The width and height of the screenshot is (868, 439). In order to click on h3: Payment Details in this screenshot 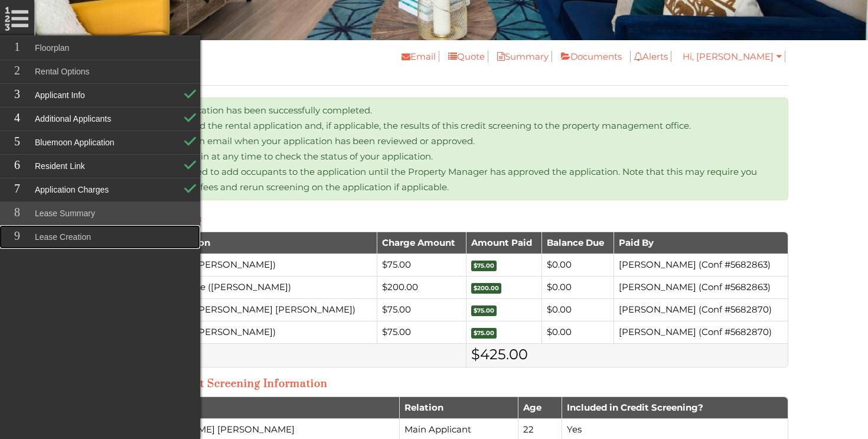, I will do `click(452, 218)`.